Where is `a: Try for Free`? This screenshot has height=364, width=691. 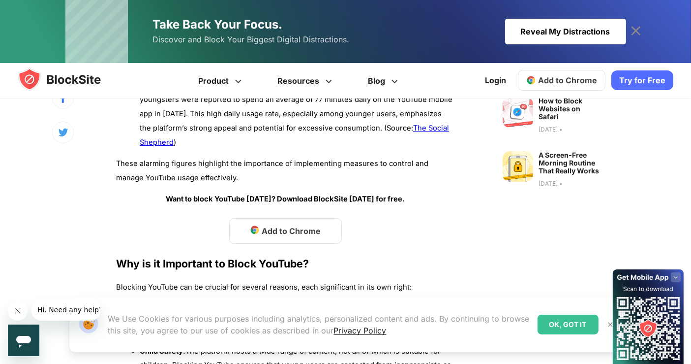
a: Try for Free is located at coordinates (643, 80).